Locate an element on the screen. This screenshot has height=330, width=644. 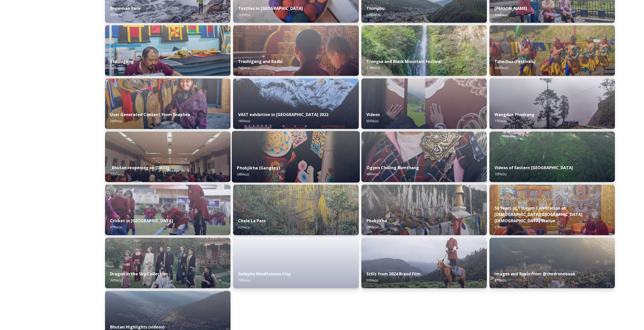
span: 27 file(s) is located at coordinates (500, 227).